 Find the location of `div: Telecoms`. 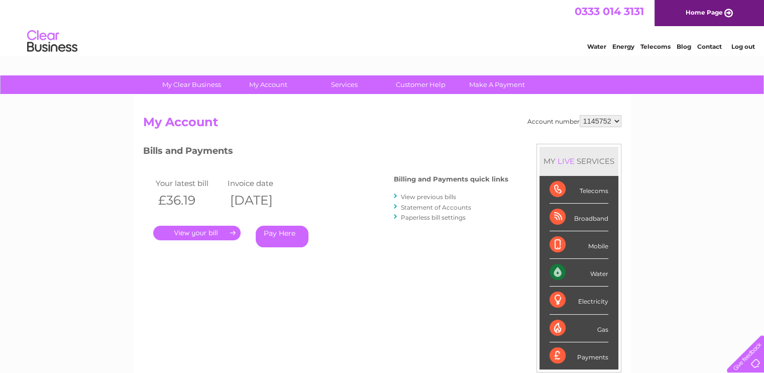

div: Telecoms is located at coordinates (579, 189).